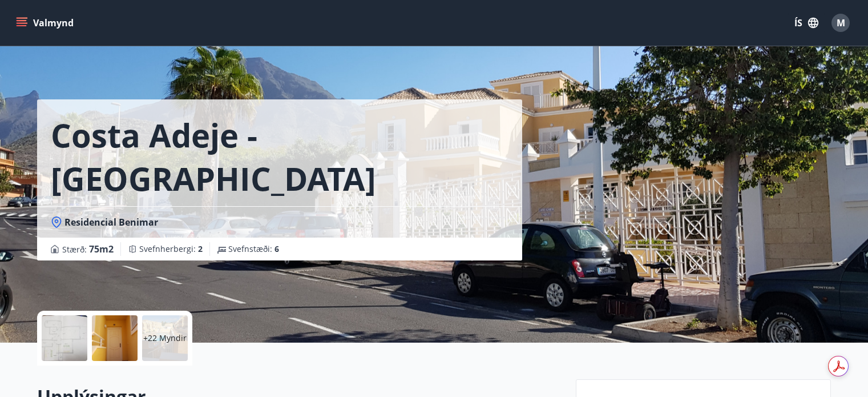 The image size is (868, 397). Describe the element at coordinates (807, 23) in the screenshot. I see `button: ÍS` at that location.